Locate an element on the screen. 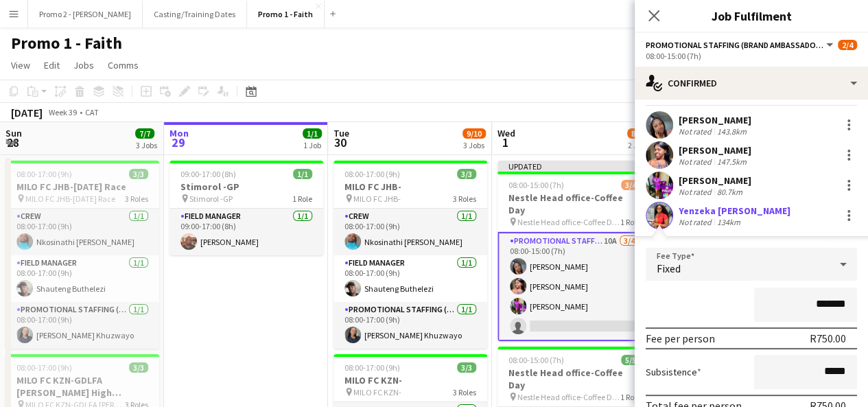  div: 2 Jobs is located at coordinates (638, 145).